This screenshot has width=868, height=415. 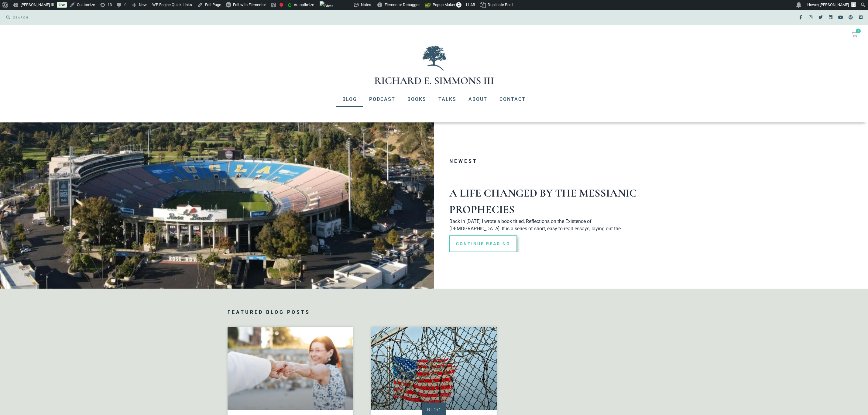 What do you see at coordinates (220, 17) in the screenshot?
I see `input: SEARCH` at bounding box center [220, 17].